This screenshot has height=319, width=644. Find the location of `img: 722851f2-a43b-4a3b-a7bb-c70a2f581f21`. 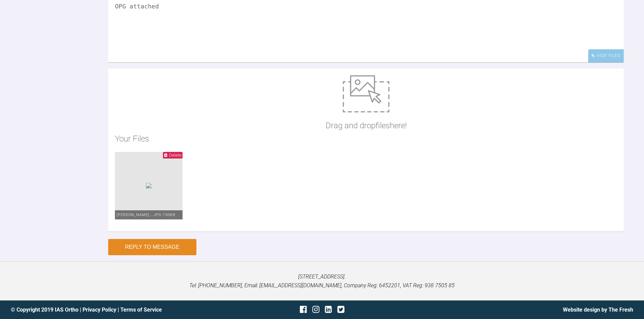

img: 722851f2-a43b-4a3b-a7bb-c70a2f581f21 is located at coordinates (149, 186).